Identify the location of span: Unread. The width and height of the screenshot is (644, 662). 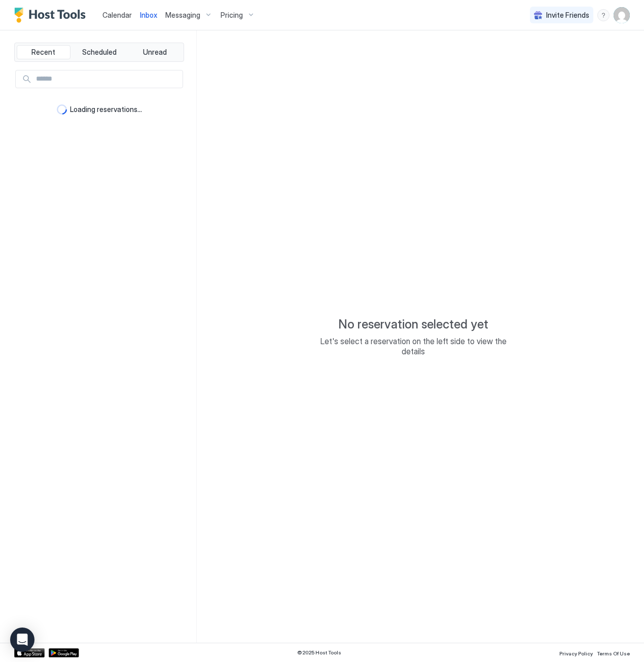
(155, 52).